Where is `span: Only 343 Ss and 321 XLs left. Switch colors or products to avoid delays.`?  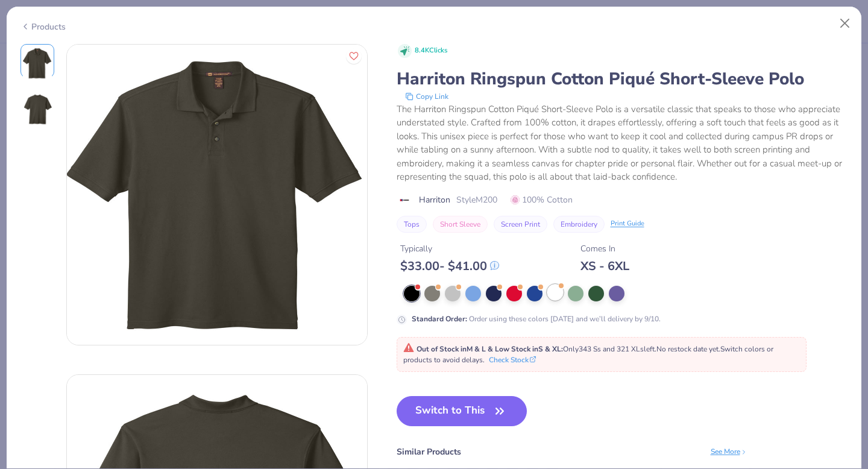 span: Only 343 Ss and 321 XLs left. Switch colors or products to avoid delays. is located at coordinates (588, 355).